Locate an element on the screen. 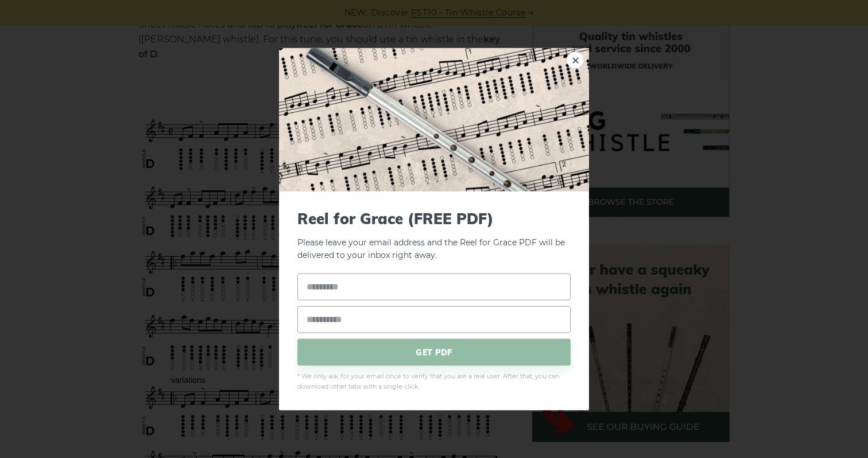  span: Reel for Grace (FREE PDF) is located at coordinates (434, 218).